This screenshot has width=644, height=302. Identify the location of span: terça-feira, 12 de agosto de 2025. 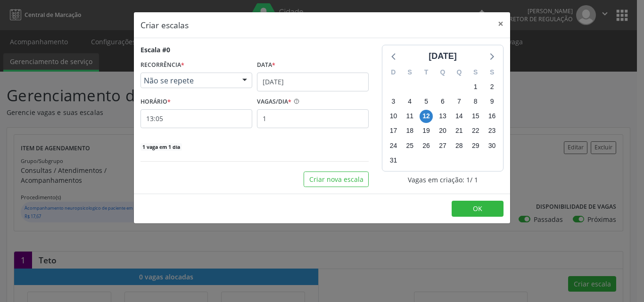
(426, 116).